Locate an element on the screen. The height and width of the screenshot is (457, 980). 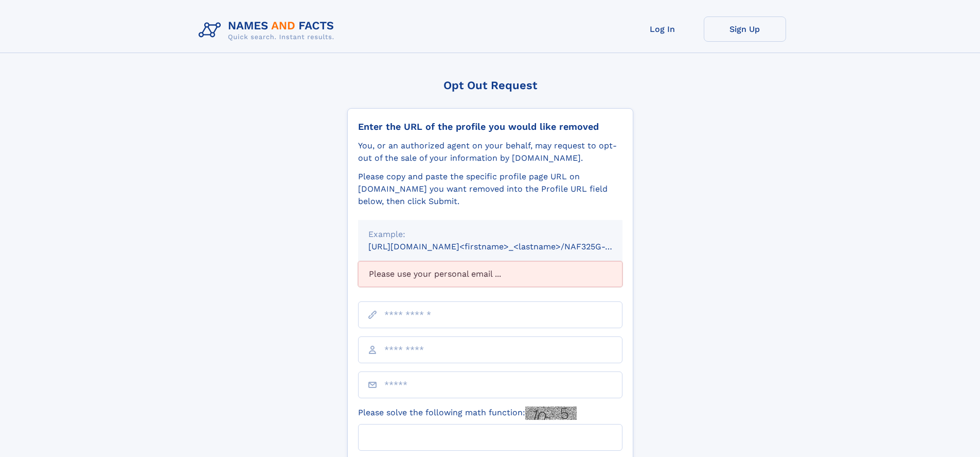
div: Enter the URL of the profile you would like removed is located at coordinates (490, 127).